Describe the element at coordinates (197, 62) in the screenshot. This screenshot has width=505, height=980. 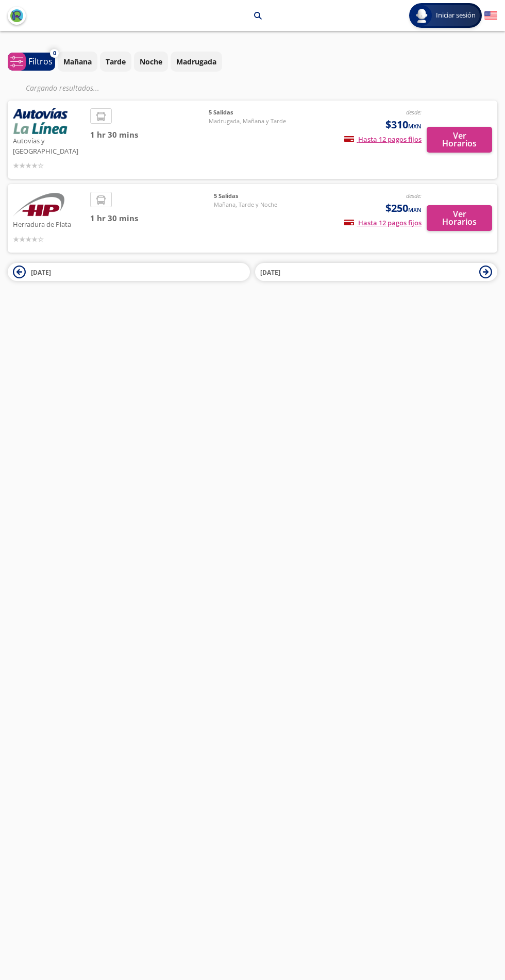
I see `button: Madrugada` at that location.